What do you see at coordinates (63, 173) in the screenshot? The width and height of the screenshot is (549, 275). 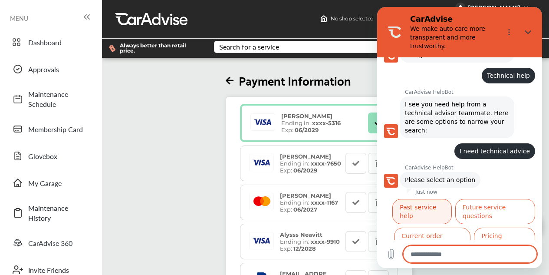 I see `span: Please select an option` at bounding box center [63, 173].